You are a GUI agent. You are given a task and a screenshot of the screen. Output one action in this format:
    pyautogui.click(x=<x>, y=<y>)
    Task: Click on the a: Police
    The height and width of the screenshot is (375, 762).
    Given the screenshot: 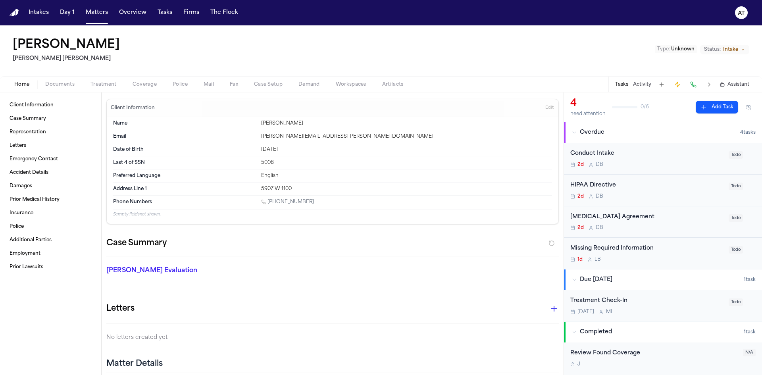 What is the action you would take?
    pyautogui.click(x=50, y=227)
    